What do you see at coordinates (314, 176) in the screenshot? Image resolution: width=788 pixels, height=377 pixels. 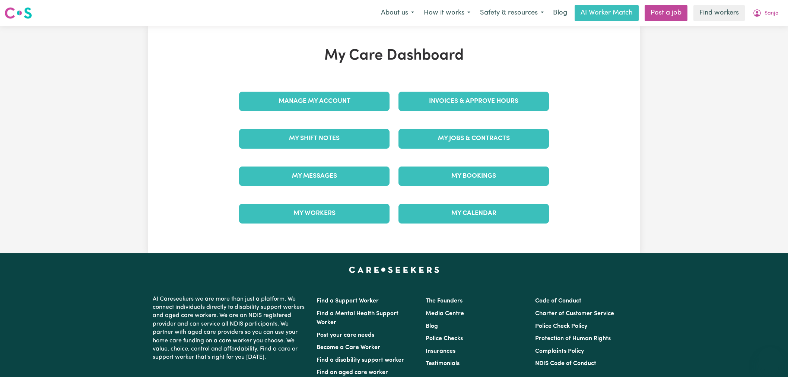 I see `a: My Messages` at bounding box center [314, 176].